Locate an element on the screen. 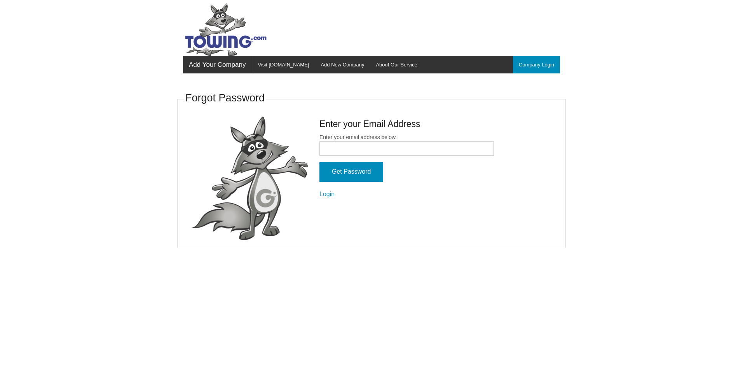  h4: Enter your Email Address is located at coordinates (407, 124).